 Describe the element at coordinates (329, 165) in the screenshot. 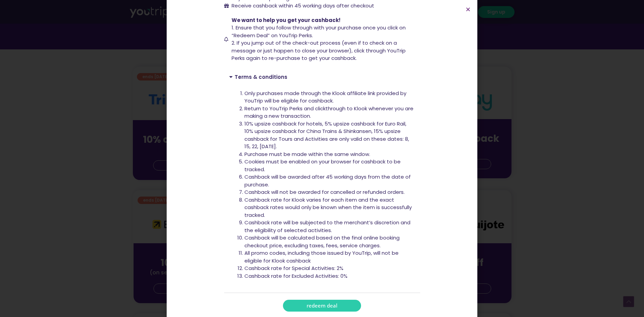

I see `li: Cookies must be enabled on your browser for cashback to be tracked.` at that location.